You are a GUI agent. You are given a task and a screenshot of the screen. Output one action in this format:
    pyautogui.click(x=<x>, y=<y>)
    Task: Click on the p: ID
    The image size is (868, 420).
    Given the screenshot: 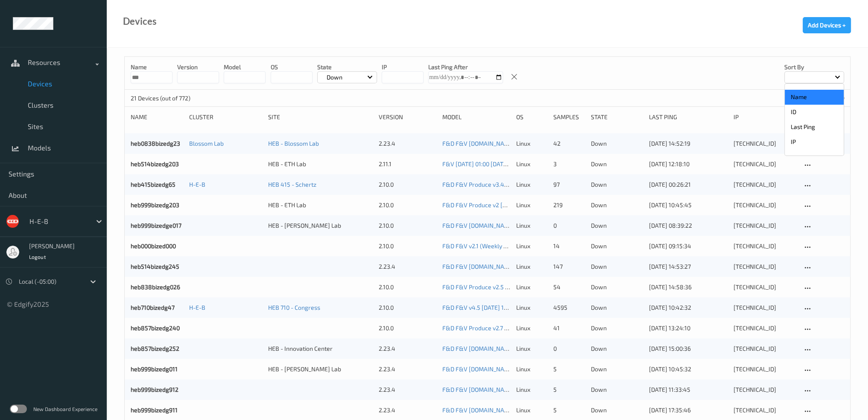 What is the action you would take?
    pyautogui.click(x=814, y=112)
    